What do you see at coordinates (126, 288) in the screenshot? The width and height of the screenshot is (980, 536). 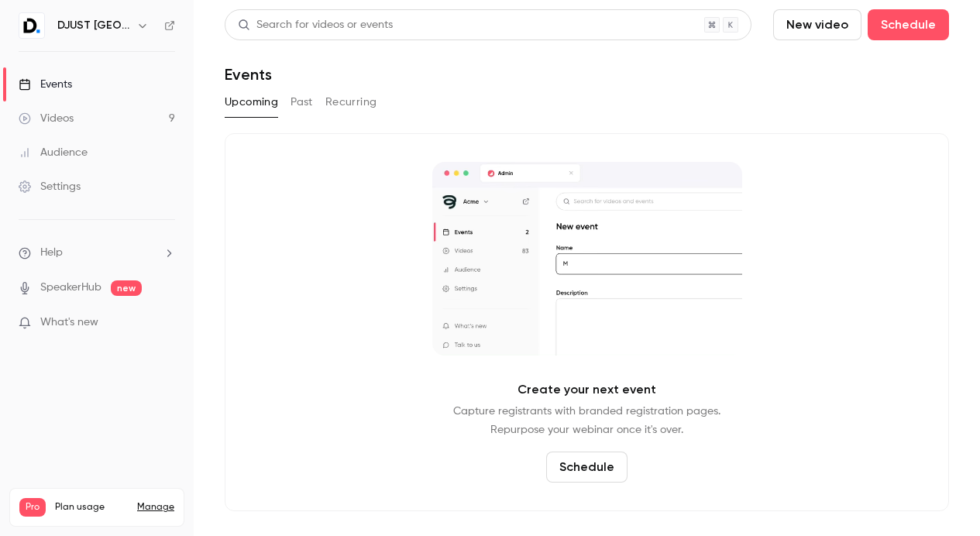 I see `span: new` at bounding box center [126, 288].